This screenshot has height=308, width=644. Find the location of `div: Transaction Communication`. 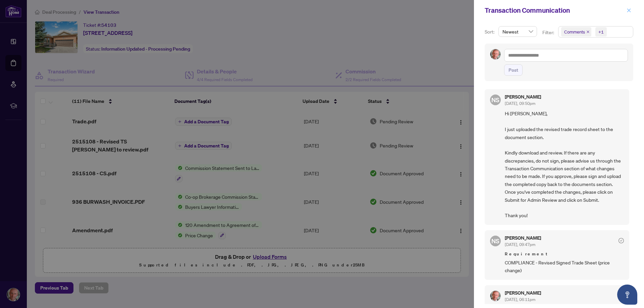

div: Transaction Communication is located at coordinates (554, 10).